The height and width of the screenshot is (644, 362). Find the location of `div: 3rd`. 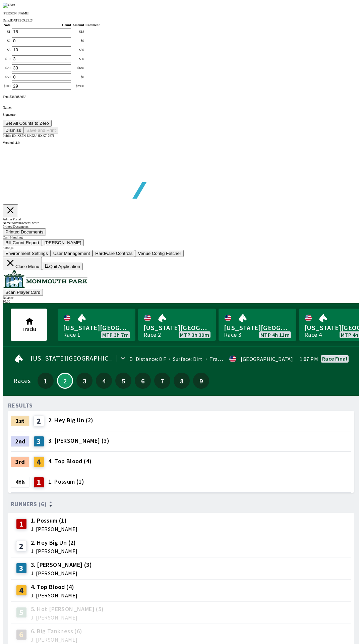

div: 3rd is located at coordinates (20, 462).